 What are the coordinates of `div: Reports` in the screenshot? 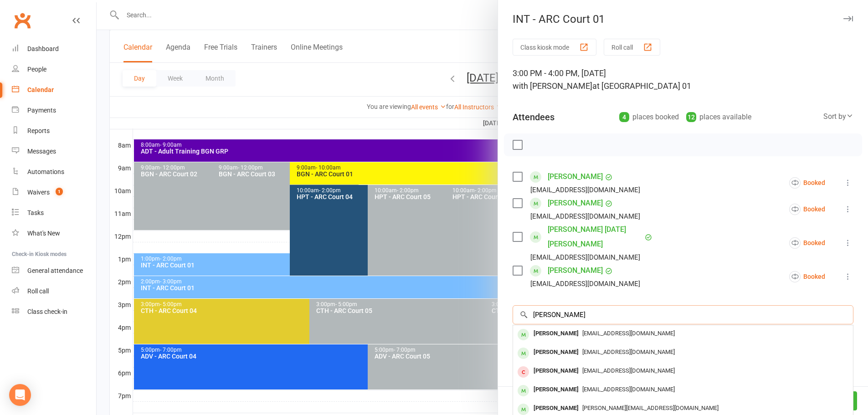 It's located at (38, 131).